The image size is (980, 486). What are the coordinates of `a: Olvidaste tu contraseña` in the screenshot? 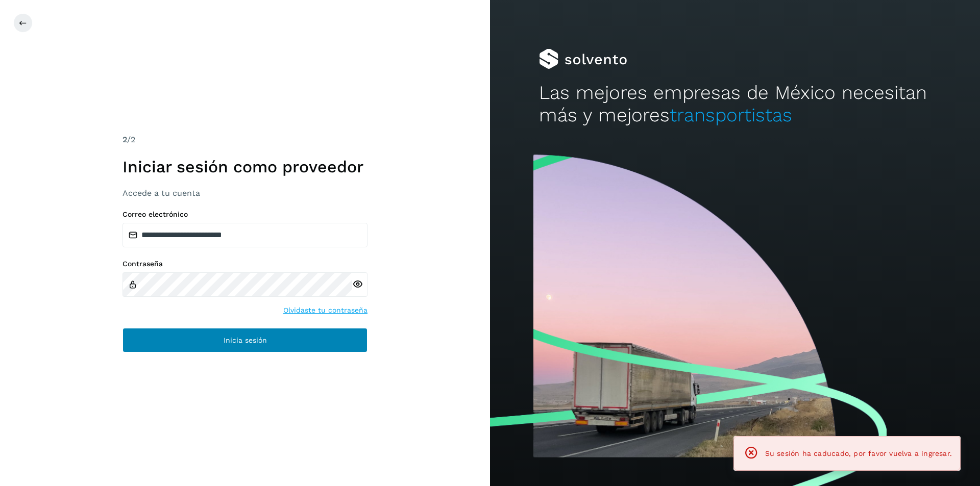 It's located at (325, 310).